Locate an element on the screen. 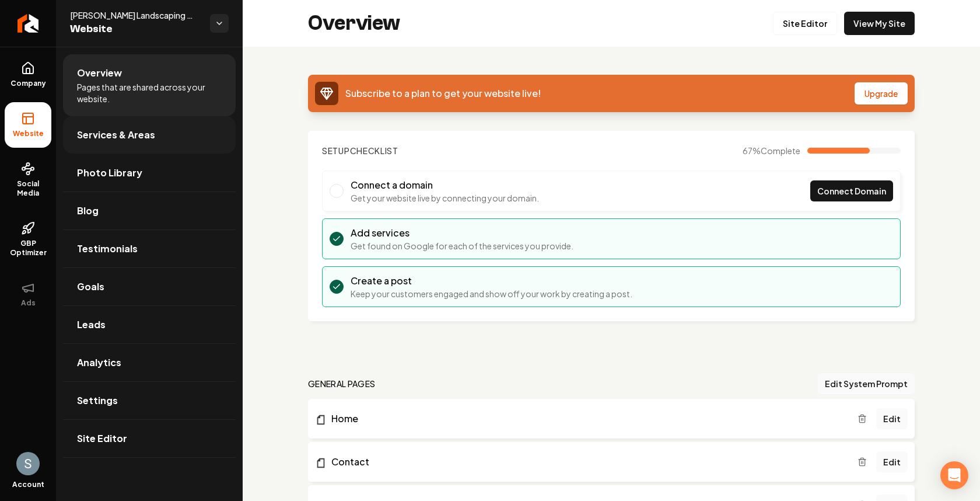 The height and width of the screenshot is (501, 980). span: Account is located at coordinates (28, 484).